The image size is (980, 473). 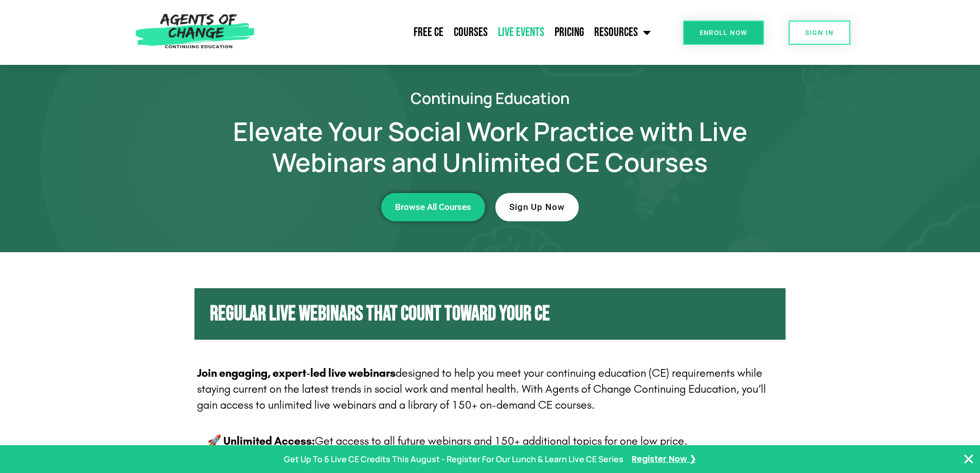 What do you see at coordinates (296, 373) in the screenshot?
I see `strong: Join engaging, expert-led live webinars` at bounding box center [296, 373].